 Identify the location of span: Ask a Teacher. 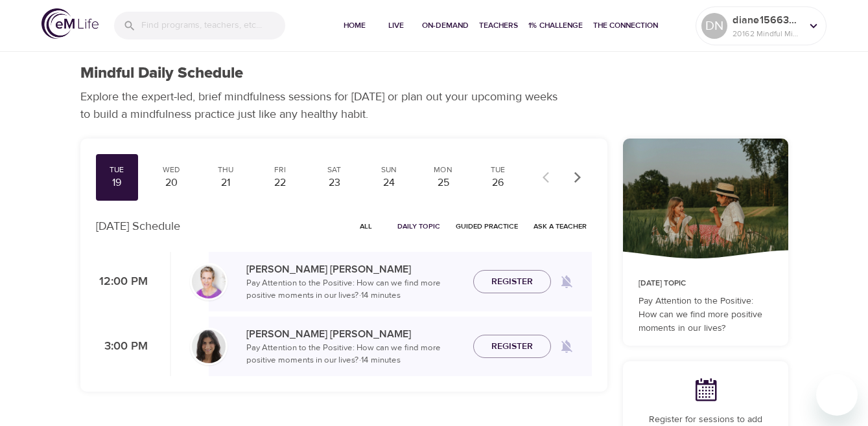
(560, 226).